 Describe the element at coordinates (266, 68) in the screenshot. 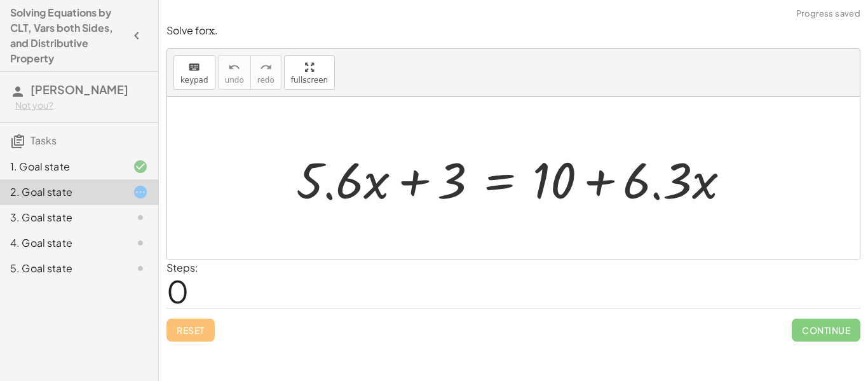

I see `i: redo` at that location.